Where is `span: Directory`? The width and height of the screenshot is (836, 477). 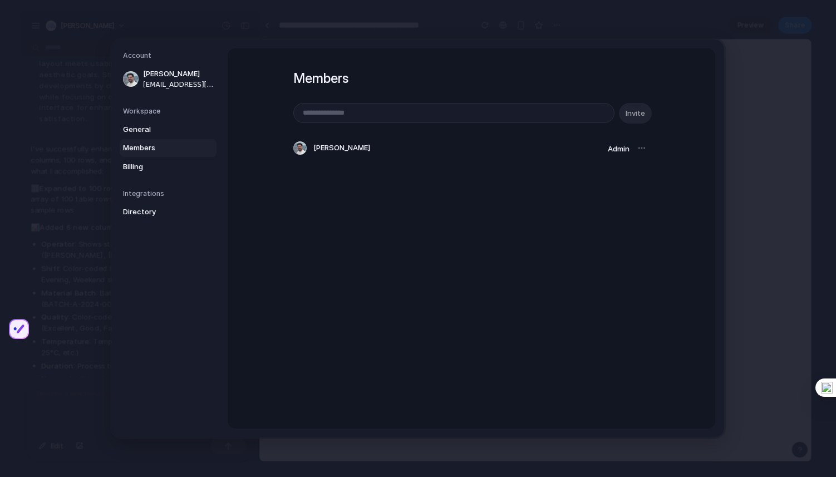
span: Directory is located at coordinates (159, 212).